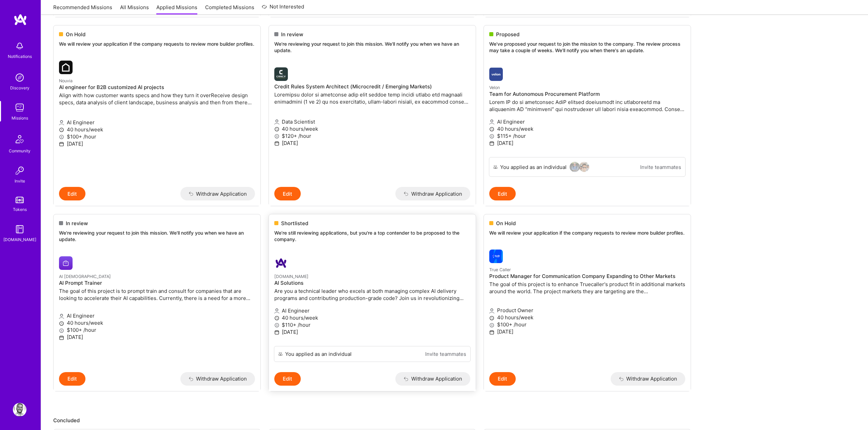 The height and width of the screenshot is (430, 868). What do you see at coordinates (19, 181) in the screenshot?
I see `div: Invite` at bounding box center [19, 181].